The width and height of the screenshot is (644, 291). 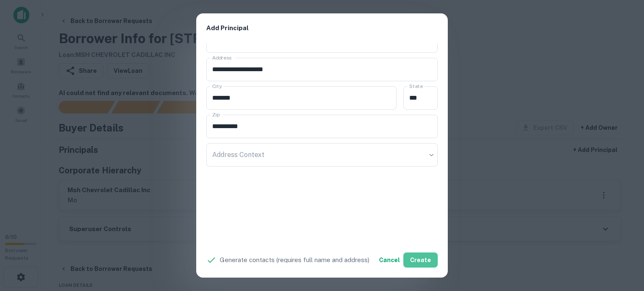 What do you see at coordinates (217, 86) in the screenshot?
I see `label: City` at bounding box center [217, 86].